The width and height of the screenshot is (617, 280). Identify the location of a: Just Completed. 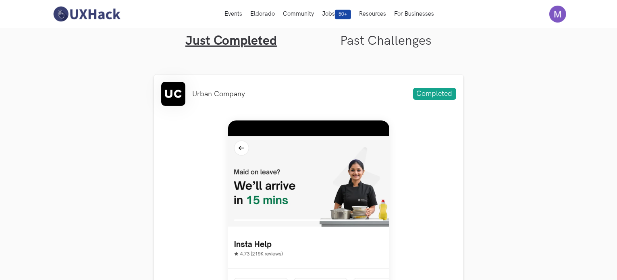
(231, 41).